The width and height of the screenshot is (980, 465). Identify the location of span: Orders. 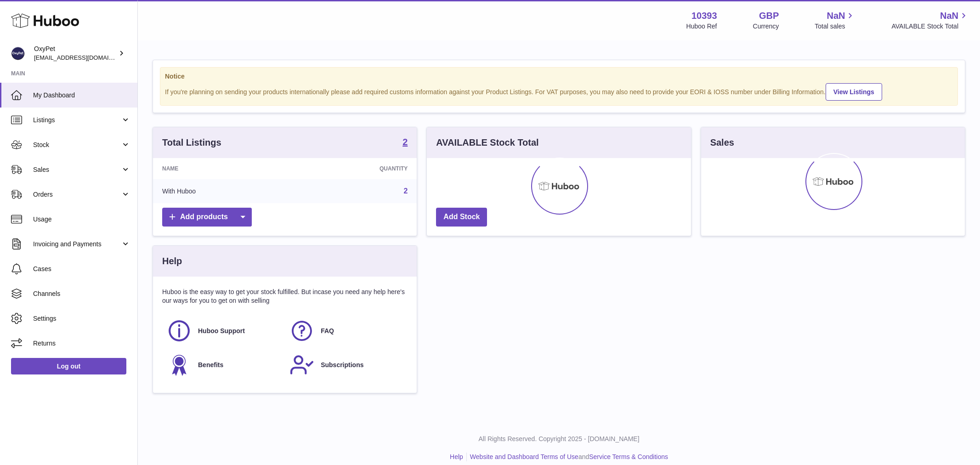
(77, 194).